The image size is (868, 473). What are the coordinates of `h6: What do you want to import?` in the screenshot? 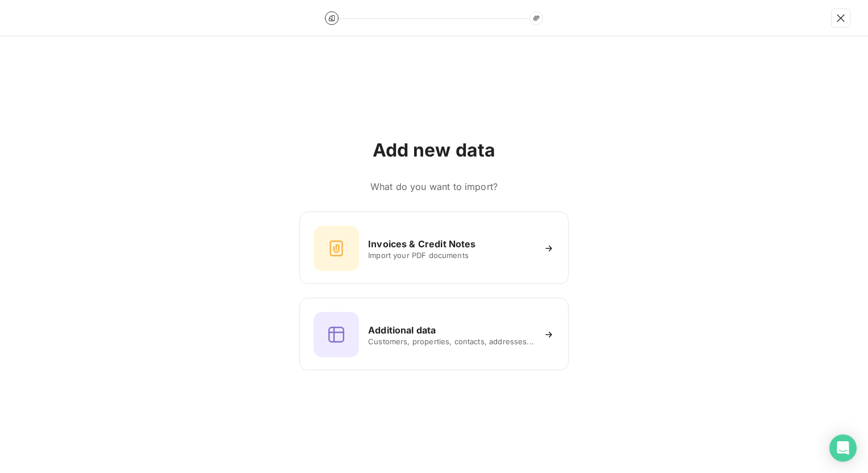 It's located at (434, 187).